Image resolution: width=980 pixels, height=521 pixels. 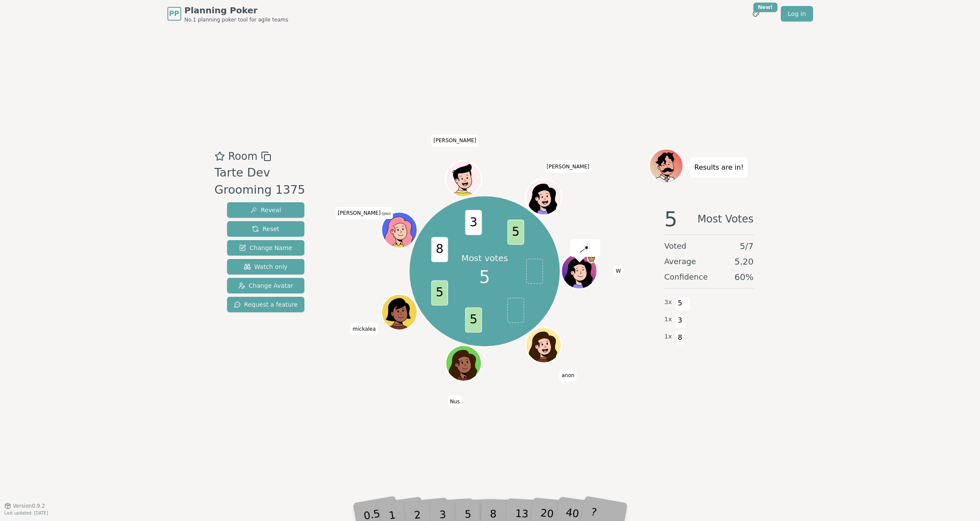 What do you see at coordinates (237, 10) in the screenshot?
I see `span: Planning Poker` at bounding box center [237, 10].